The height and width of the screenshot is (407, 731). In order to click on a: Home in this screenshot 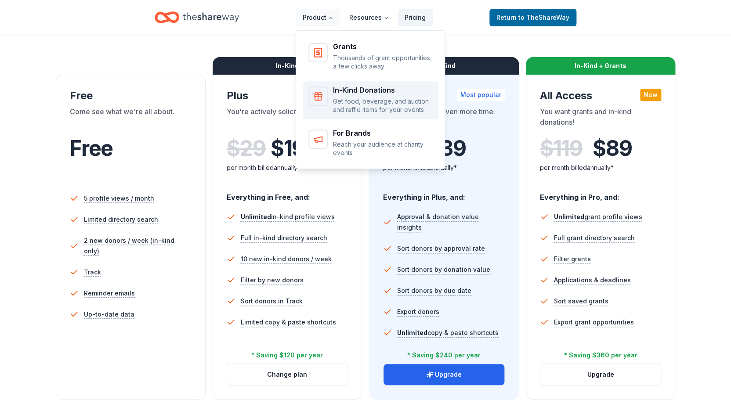, I will do `click(197, 17)`.